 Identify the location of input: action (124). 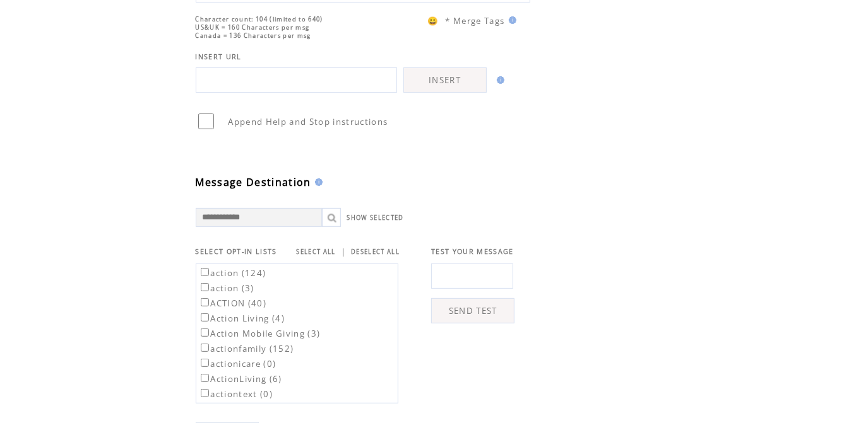
(204, 272).